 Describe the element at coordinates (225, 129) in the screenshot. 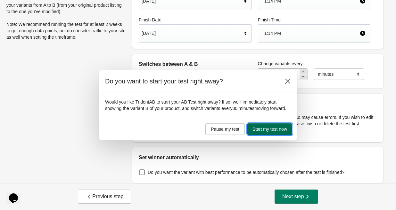

I see `span: Pause my test` at that location.